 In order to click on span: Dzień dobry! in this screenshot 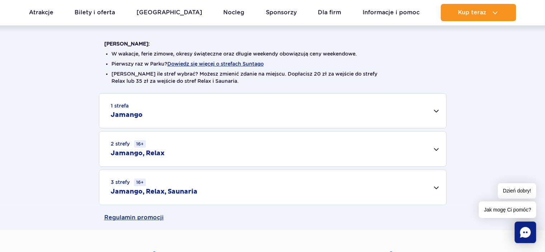, I will do `click(517, 191)`.